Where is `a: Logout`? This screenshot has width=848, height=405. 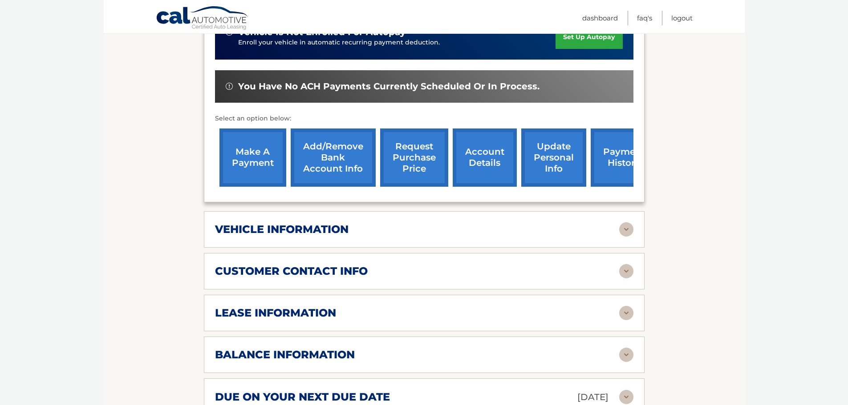
a: Logout is located at coordinates (682, 18).